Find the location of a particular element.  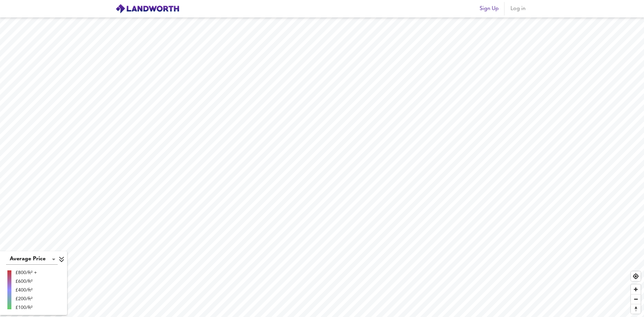

span: Reset bearing to north is located at coordinates (635, 309).